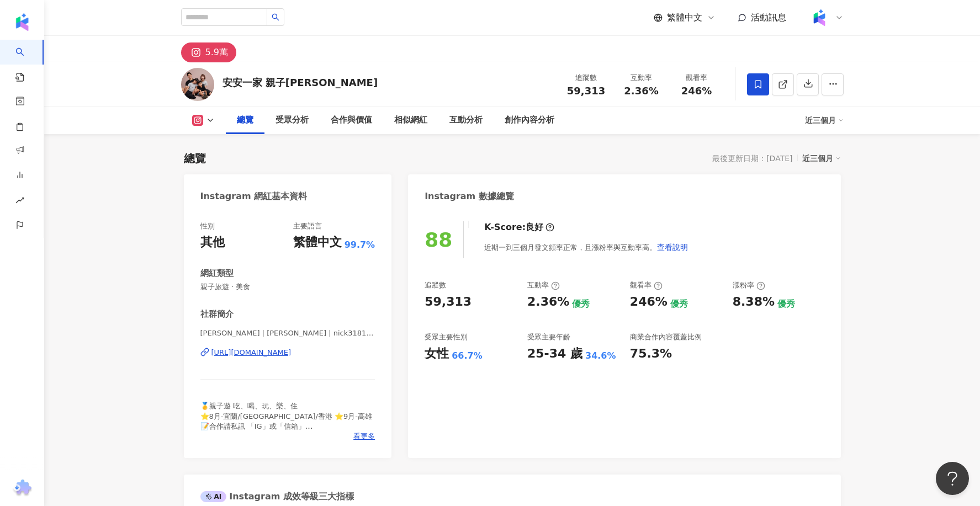 The width and height of the screenshot is (980, 506). Describe the element at coordinates (277, 496) in the screenshot. I see `div: Instagram 成效等級三大指標` at that location.